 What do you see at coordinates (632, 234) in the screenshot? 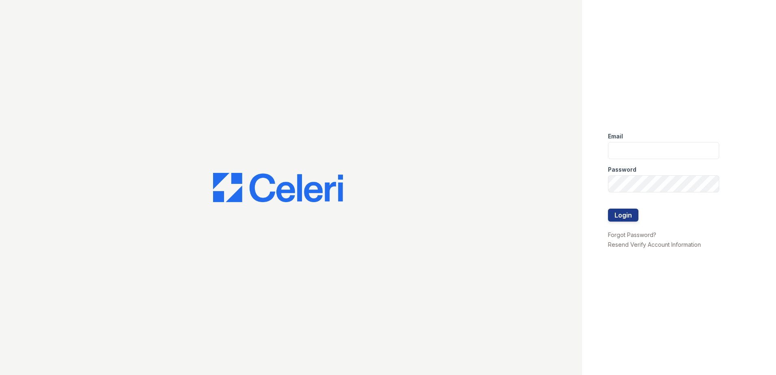
I see `a: Forgot Password?` at bounding box center [632, 234].